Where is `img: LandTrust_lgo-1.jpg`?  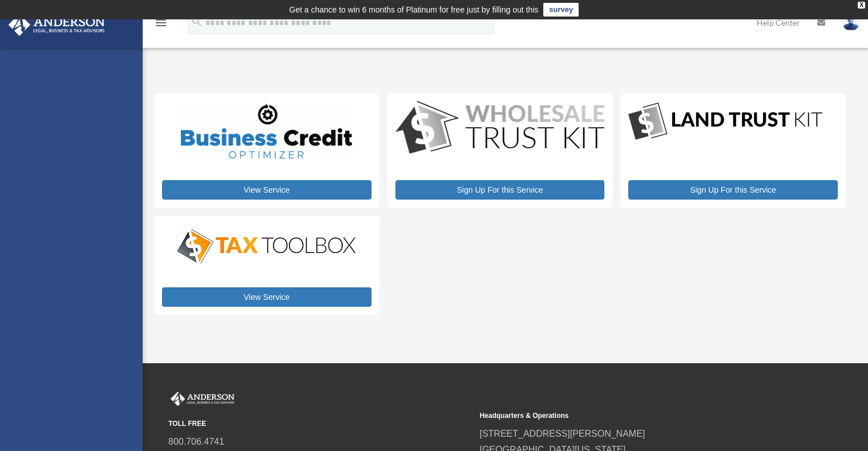 img: LandTrust_lgo-1.jpg is located at coordinates (725, 122).